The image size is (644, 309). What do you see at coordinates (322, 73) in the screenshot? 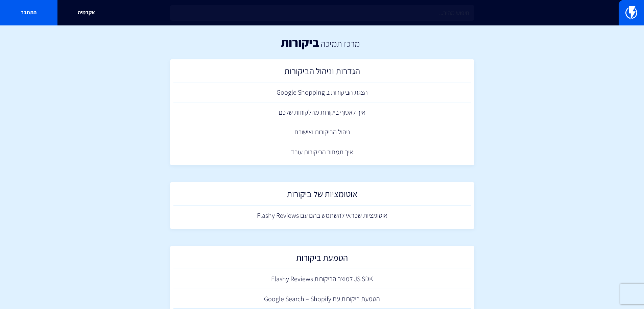
I see `a: הגדרות וניהול הביקורות` at bounding box center [322, 73].